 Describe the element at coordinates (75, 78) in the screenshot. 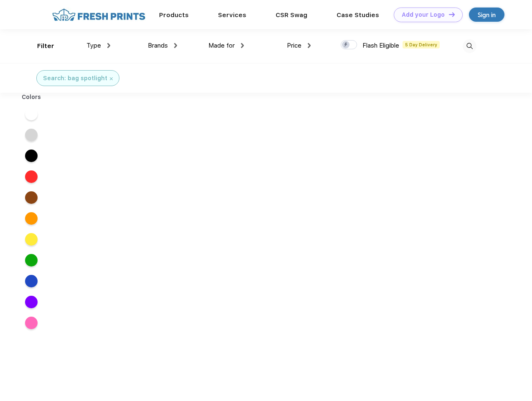

I see `div: Search: bag spotlight` at that location.